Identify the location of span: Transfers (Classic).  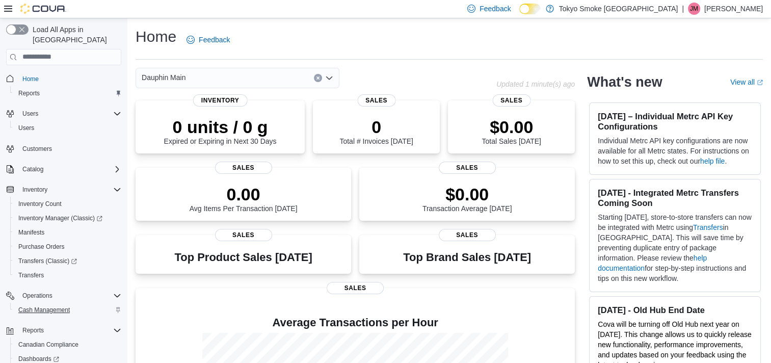
(68, 261).